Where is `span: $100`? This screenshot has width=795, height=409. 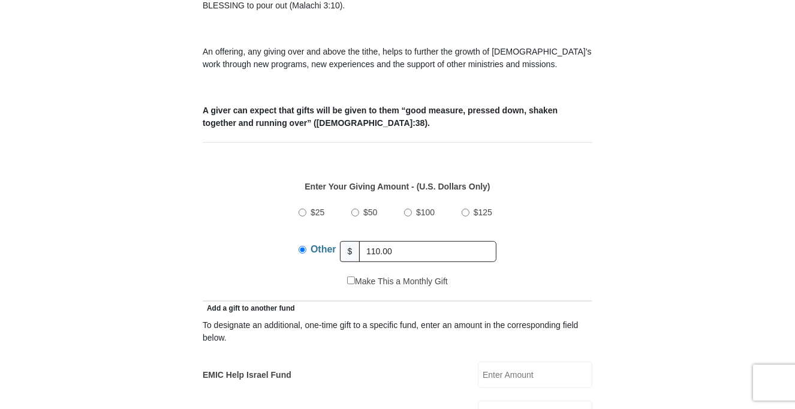 span: $100 is located at coordinates (425, 212).